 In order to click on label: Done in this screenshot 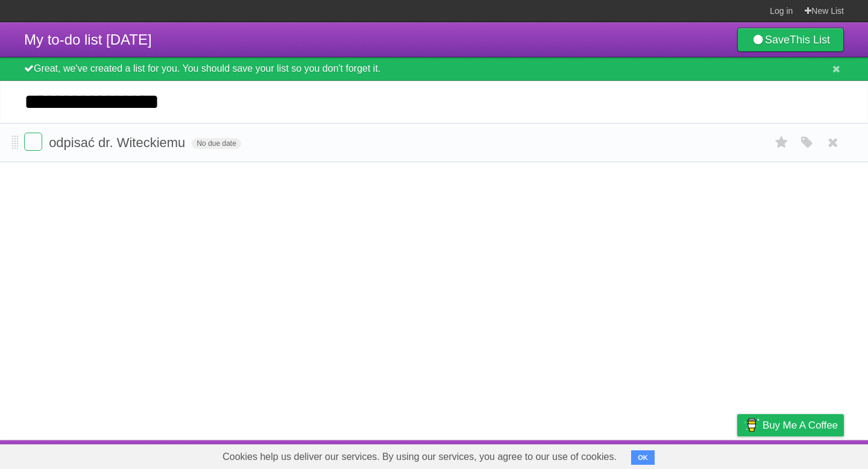, I will do `click(33, 142)`.